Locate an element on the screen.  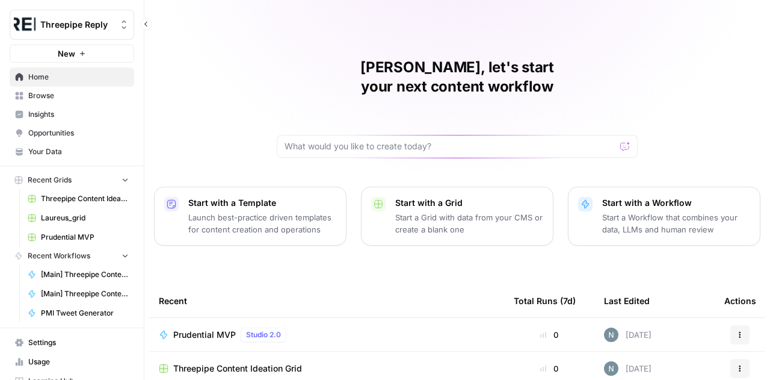
a: [Main] Threepipe Content Producer is located at coordinates (78, 274).